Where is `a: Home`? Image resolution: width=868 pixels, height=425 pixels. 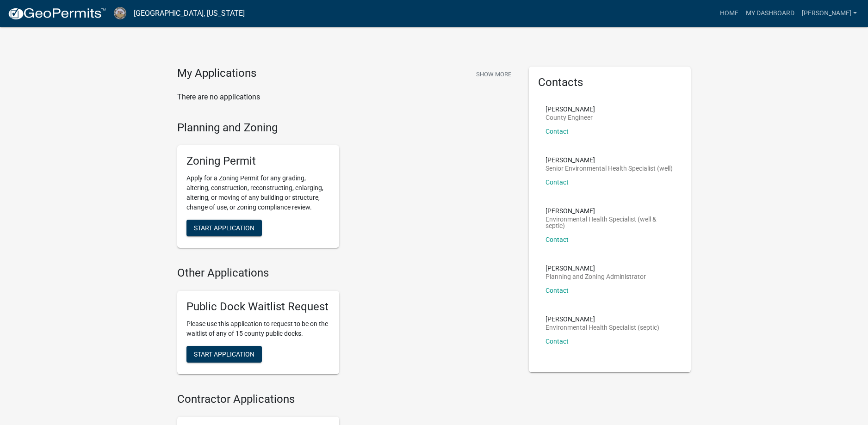 a: Home is located at coordinates (729, 14).